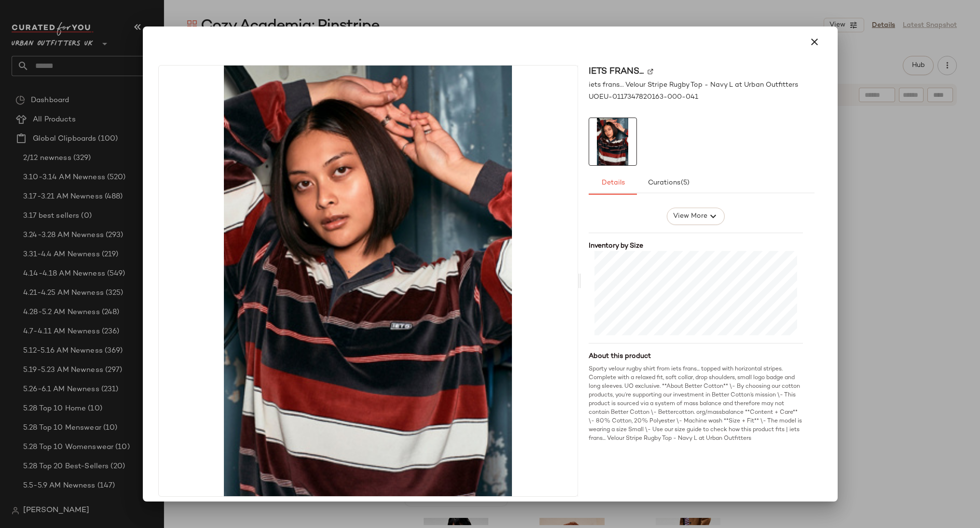  Describe the element at coordinates (695, 356) in the screenshot. I see `div: About this product` at that location.